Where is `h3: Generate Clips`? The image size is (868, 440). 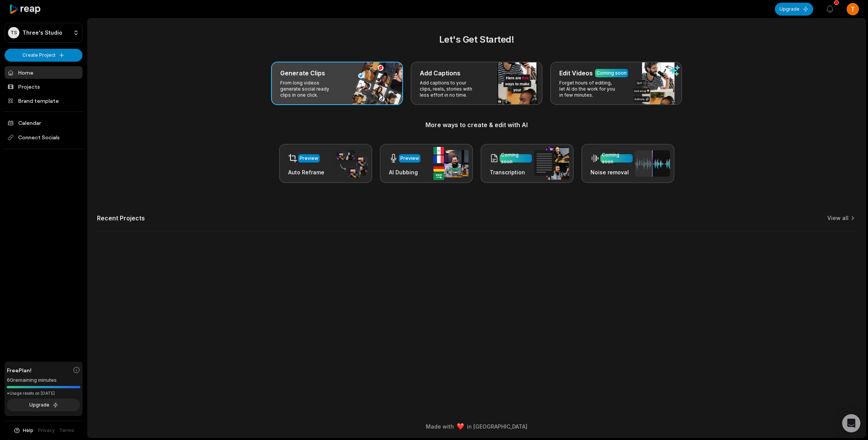
h3: Generate Clips is located at coordinates (303, 73).